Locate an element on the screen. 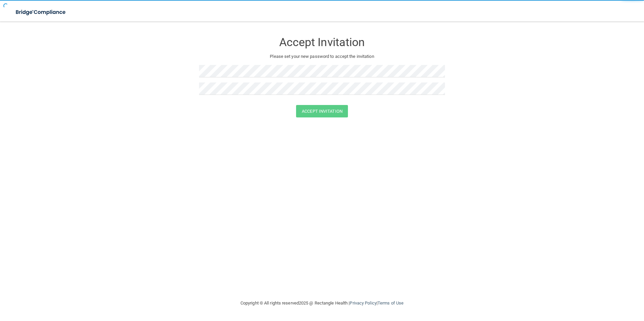 This screenshot has height=321, width=644. div: Copyright © All rights reserved 2025 @ Rectangle Health | | is located at coordinates (322, 303).